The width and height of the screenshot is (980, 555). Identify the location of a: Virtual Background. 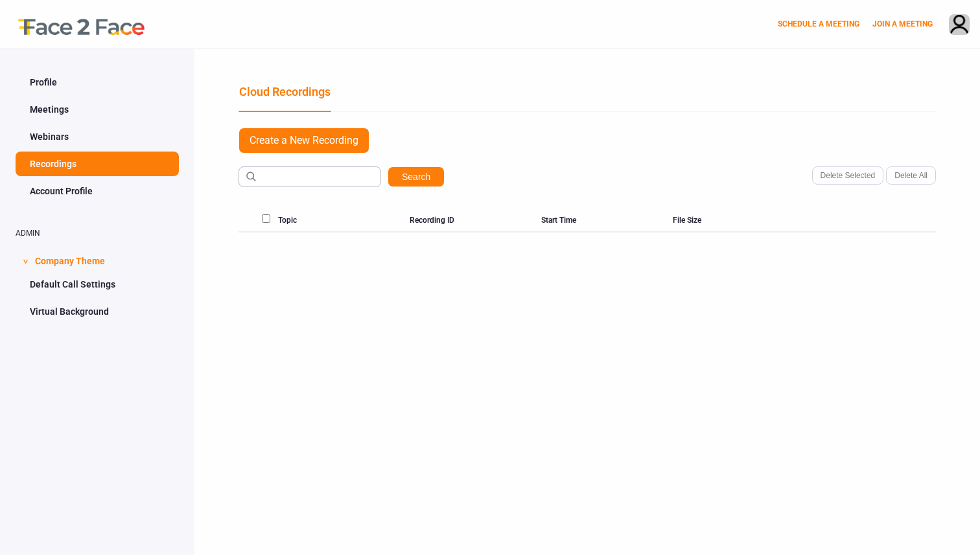
(97, 311).